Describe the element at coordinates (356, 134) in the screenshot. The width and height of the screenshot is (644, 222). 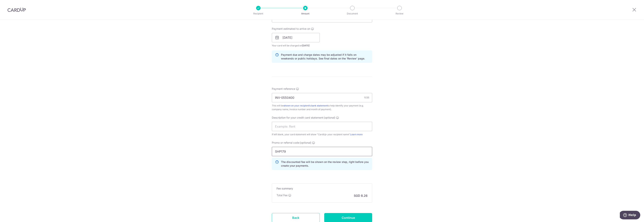
I see `a: Learn more` at that location.